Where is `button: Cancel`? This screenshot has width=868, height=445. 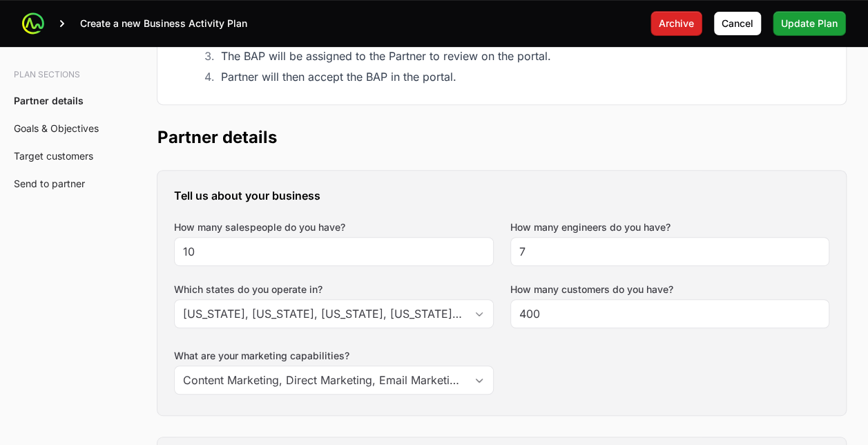
button: Cancel is located at coordinates (737, 23).